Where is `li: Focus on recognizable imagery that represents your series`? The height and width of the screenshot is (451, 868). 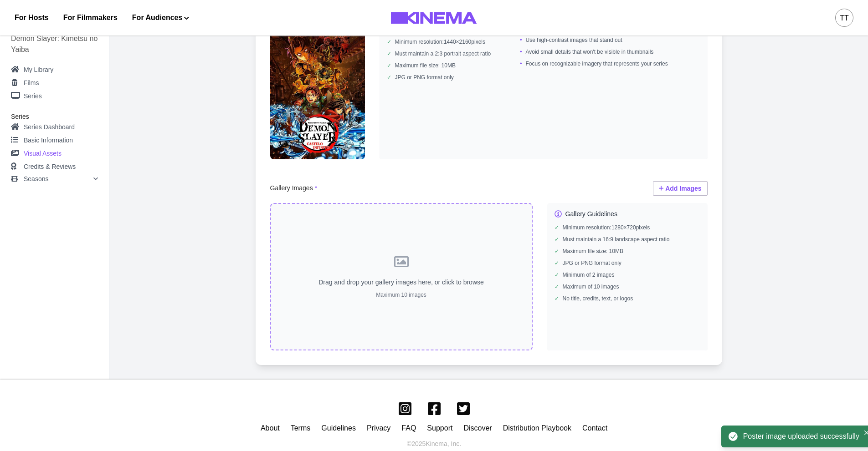
li: Focus on recognizable imagery that represents your series is located at coordinates (594, 64).